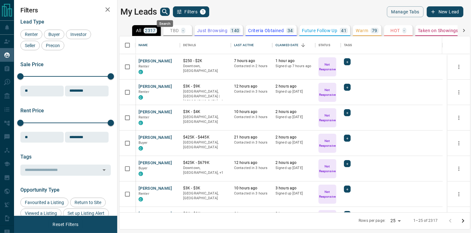 The width and height of the screenshot is (471, 233). What do you see at coordinates (78, 34) in the screenshot?
I see `div: Investor` at bounding box center [78, 34].